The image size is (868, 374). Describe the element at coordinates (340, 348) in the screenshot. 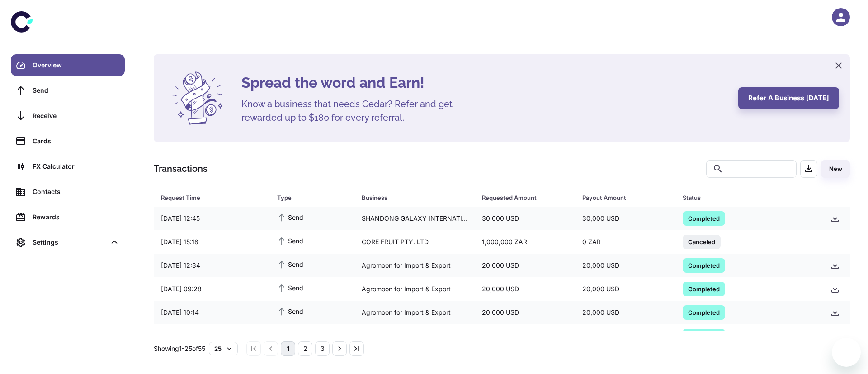

I see `button: Go to next page` at that location.